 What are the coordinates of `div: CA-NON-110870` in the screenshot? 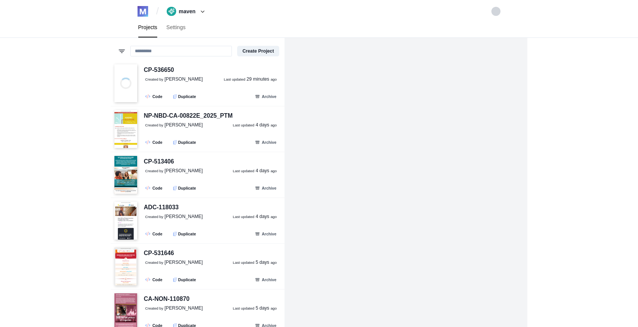 It's located at (167, 299).